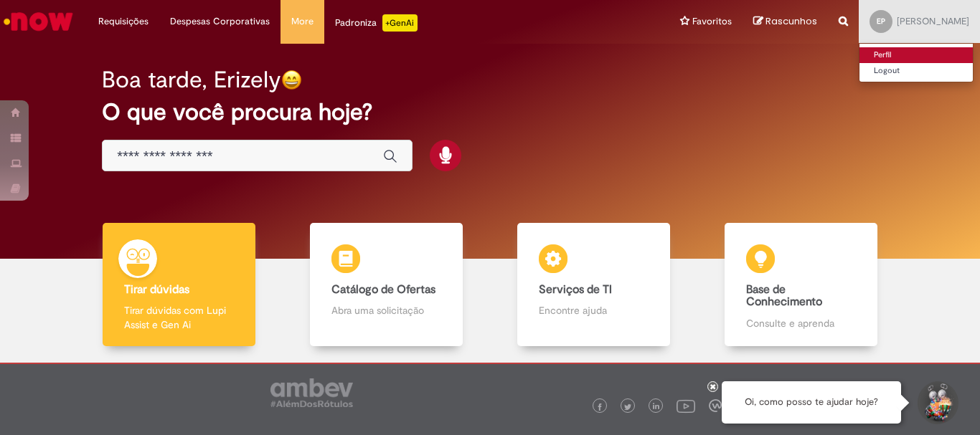 Image resolution: width=980 pixels, height=435 pixels. I want to click on img: logo_footer_facebook.png, so click(600, 407).